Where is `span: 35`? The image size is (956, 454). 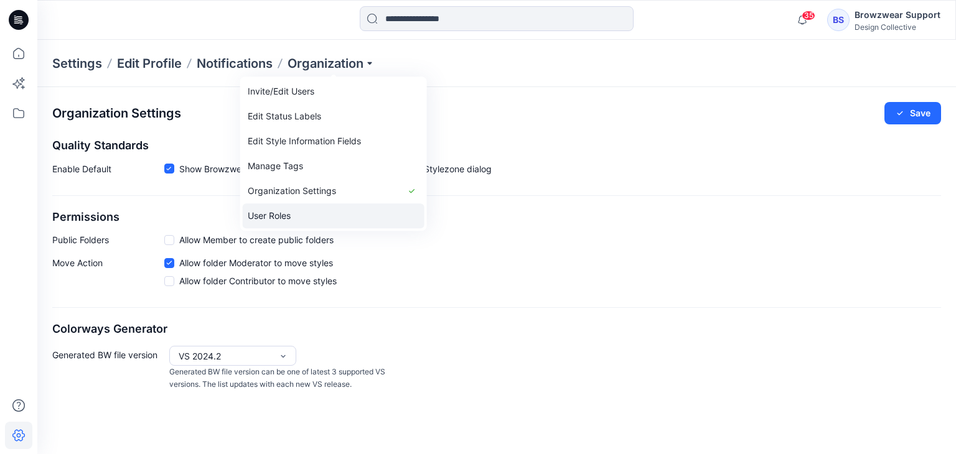
span: 35 is located at coordinates (809, 16).